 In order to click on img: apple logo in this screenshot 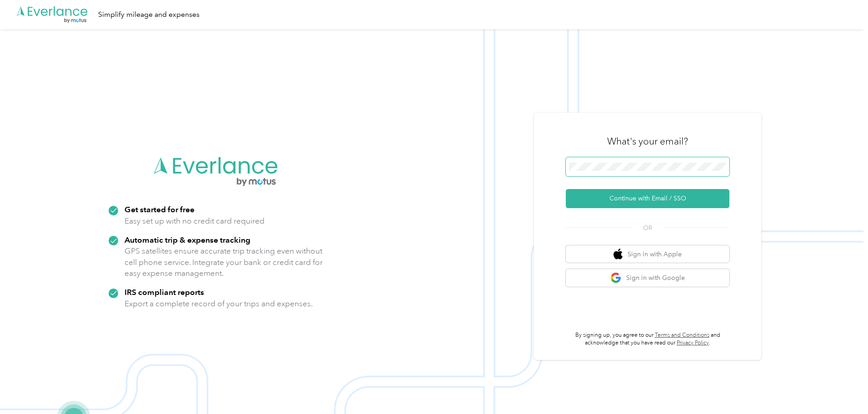, I will do `click(618, 254)`.